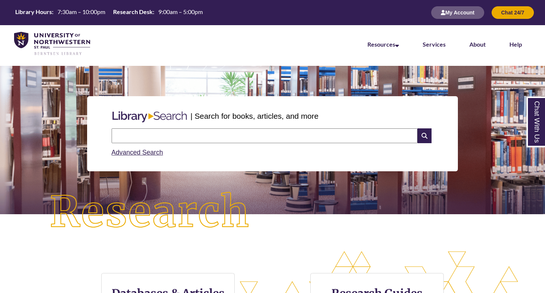 Image resolution: width=545 pixels, height=293 pixels. What do you see at coordinates (149, 117) in the screenshot?
I see `img: Libary Search` at bounding box center [149, 117].